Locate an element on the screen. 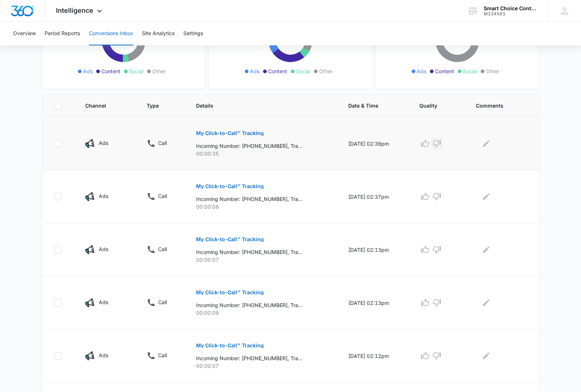 The height and width of the screenshot is (392, 581). span: Type is located at coordinates (158, 105).